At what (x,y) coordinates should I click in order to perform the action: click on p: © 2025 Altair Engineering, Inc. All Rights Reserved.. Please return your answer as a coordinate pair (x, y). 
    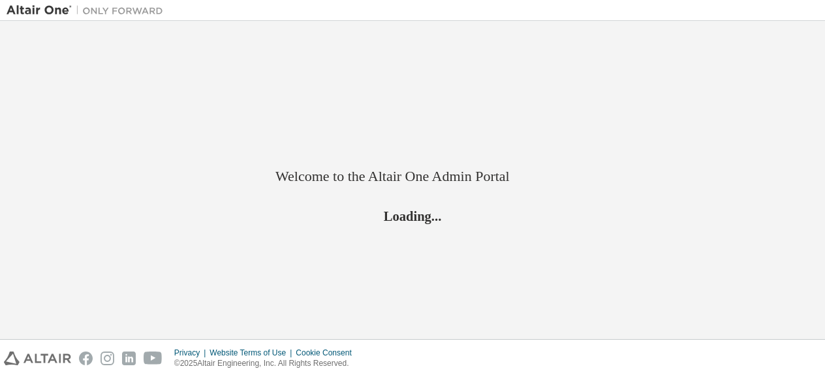
    Looking at the image, I should click on (267, 363).